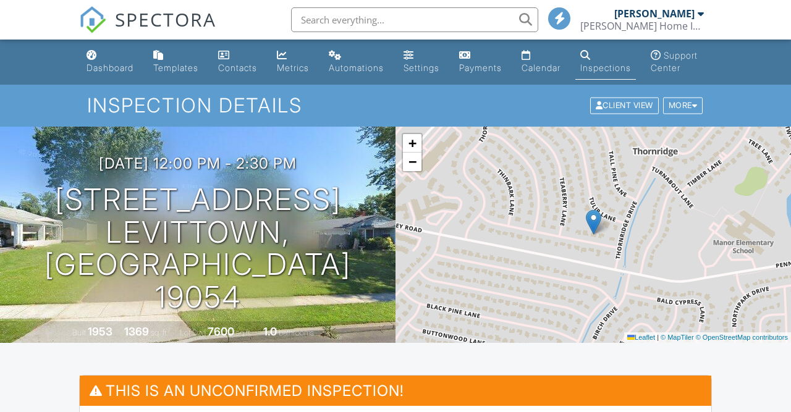  I want to click on a: Templates, so click(176, 62).